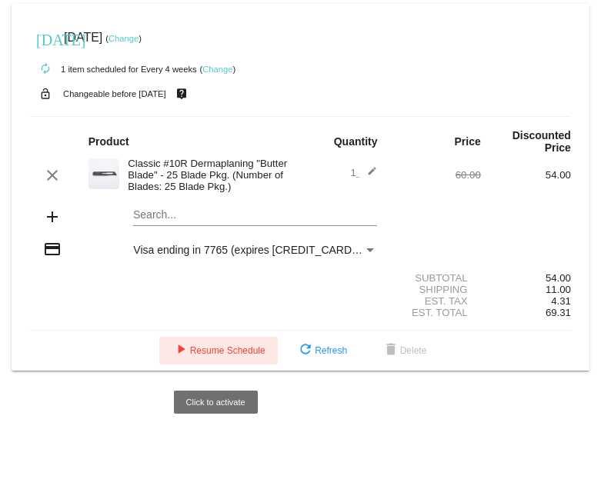 The width and height of the screenshot is (601, 499). What do you see at coordinates (436, 301) in the screenshot?
I see `div: Est. Tax` at bounding box center [436, 301].